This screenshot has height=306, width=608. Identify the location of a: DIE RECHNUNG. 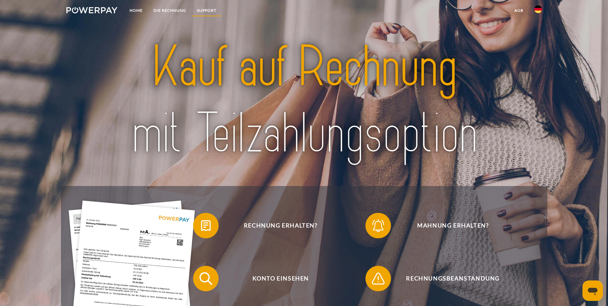
(170, 11).